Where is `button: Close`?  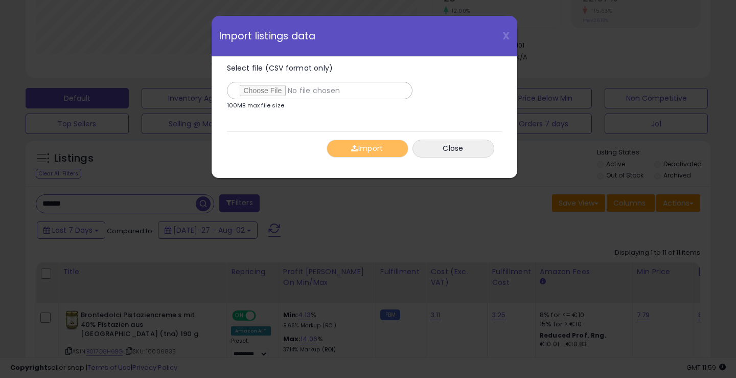 button: Close is located at coordinates (454, 148).